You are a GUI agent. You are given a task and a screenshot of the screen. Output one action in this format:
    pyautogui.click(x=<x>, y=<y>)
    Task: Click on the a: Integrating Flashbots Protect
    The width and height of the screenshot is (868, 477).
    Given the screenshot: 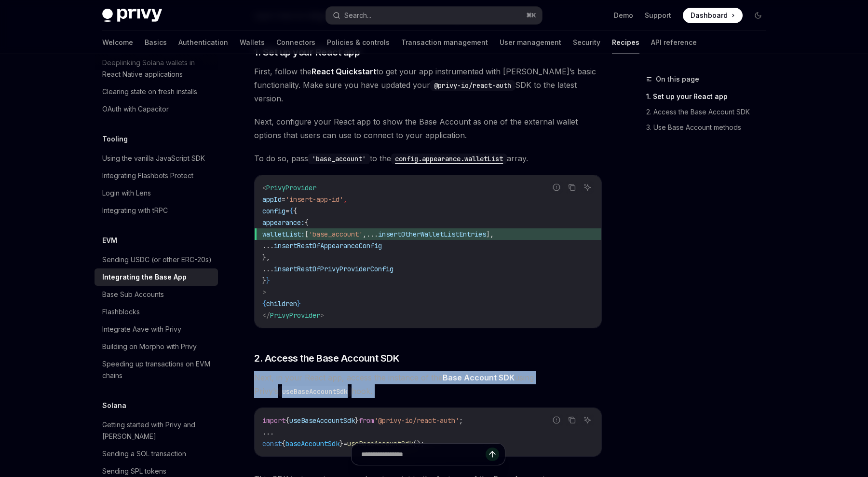 What is the action you would take?
    pyautogui.click(x=156, y=175)
    